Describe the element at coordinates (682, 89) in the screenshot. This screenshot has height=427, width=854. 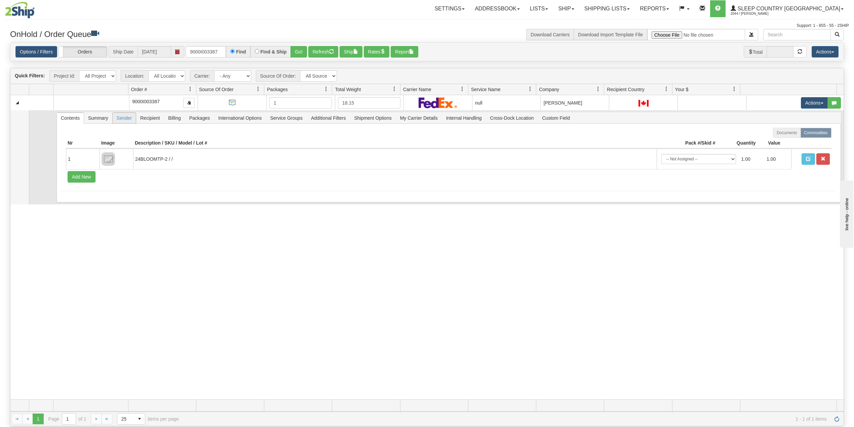
I see `span: Your $` at that location.